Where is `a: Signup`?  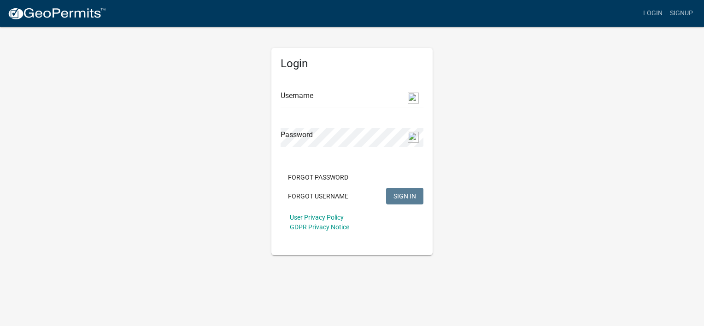
a: Signup is located at coordinates (682, 13).